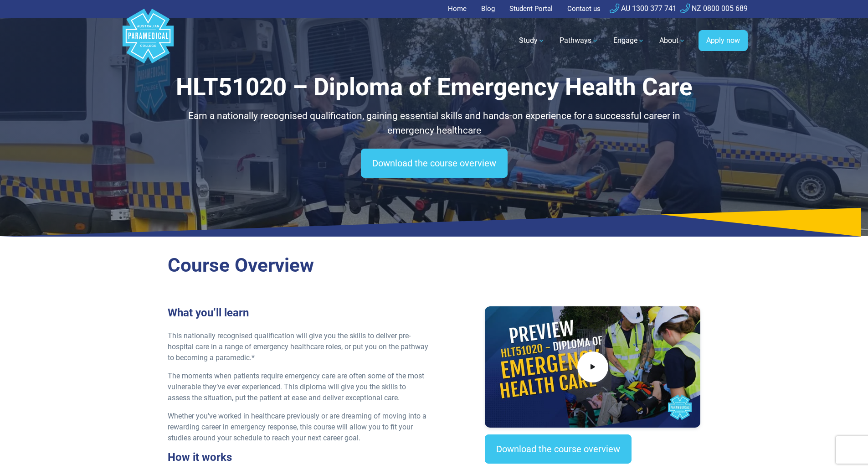 The image size is (868, 470). Describe the element at coordinates (723, 41) in the screenshot. I see `a: Apply now` at that location.